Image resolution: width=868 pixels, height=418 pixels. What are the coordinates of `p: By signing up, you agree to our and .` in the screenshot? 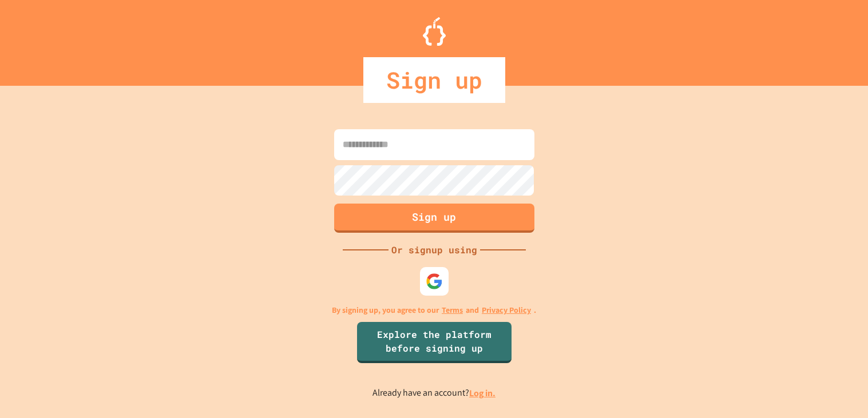 It's located at (434, 310).